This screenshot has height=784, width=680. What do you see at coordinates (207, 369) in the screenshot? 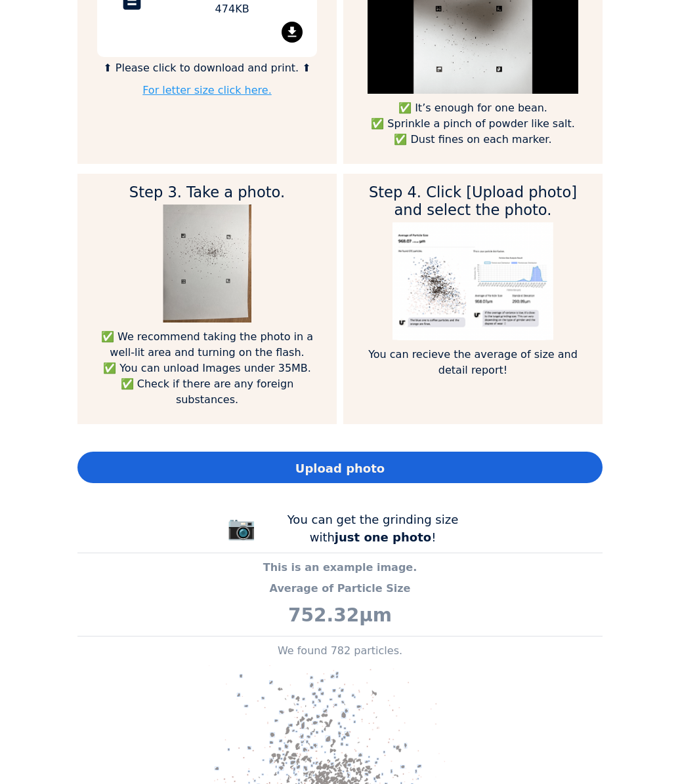
I see `p: ✅ We recommend taking the photo in a well-lit area and turning on the flash. ✅ You can unload Ima...` at bounding box center [207, 369].